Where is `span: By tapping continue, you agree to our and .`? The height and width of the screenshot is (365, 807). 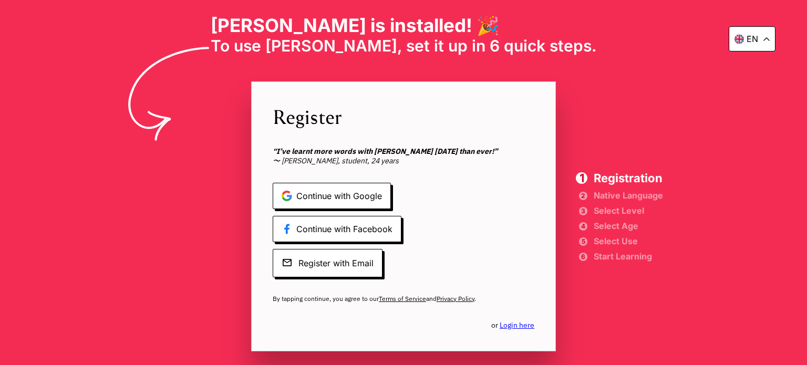
span: By tapping continue, you agree to our and . is located at coordinates (404, 299).